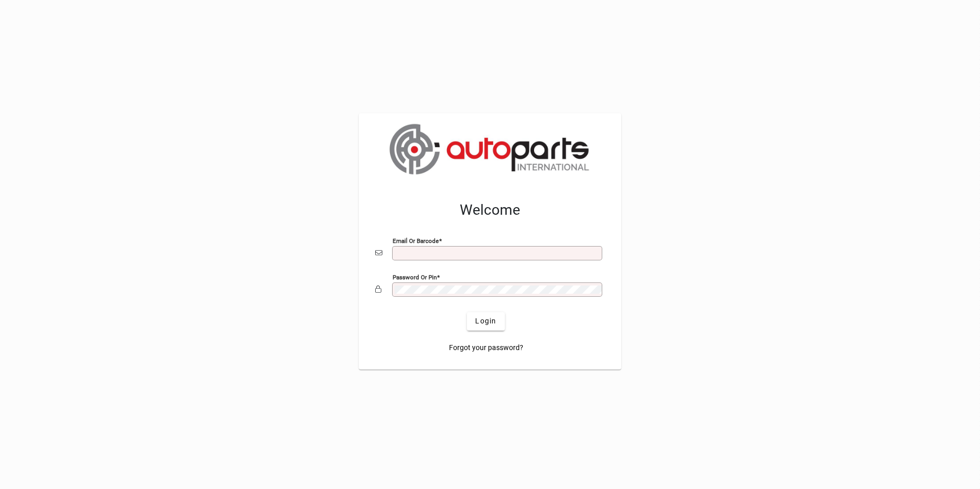  I want to click on mat-label: Password or Pin, so click(415, 277).